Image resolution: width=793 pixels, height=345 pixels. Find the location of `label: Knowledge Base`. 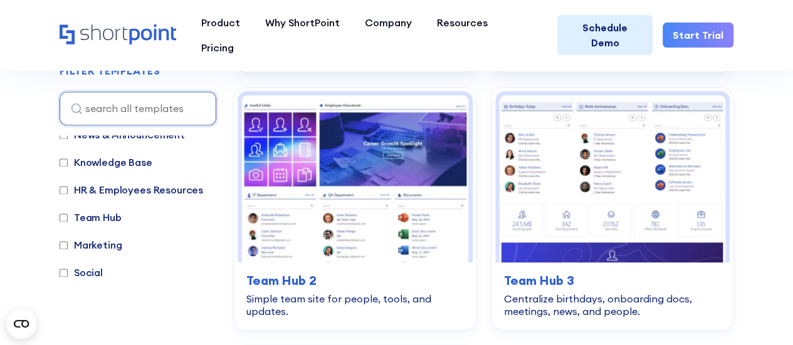

label: Knowledge Base is located at coordinates (106, 162).